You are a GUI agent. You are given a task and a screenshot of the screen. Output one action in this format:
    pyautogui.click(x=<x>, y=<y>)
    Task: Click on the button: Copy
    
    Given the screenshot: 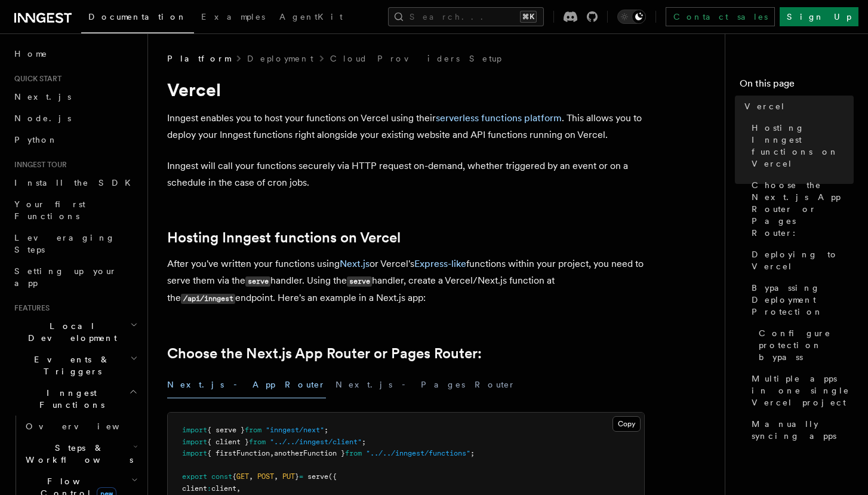 What is the action you would take?
    pyautogui.click(x=626, y=424)
    